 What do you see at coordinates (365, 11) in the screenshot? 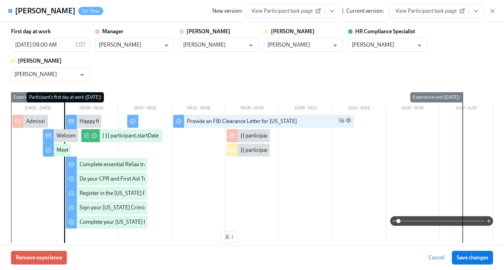
I see `div: Current version:` at bounding box center [365, 11].